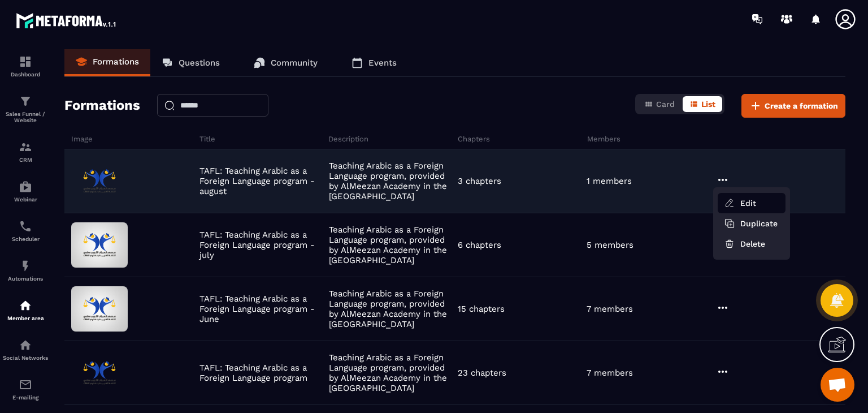 The width and height of the screenshot is (868, 413). I want to click on a: Questions, so click(190, 63).